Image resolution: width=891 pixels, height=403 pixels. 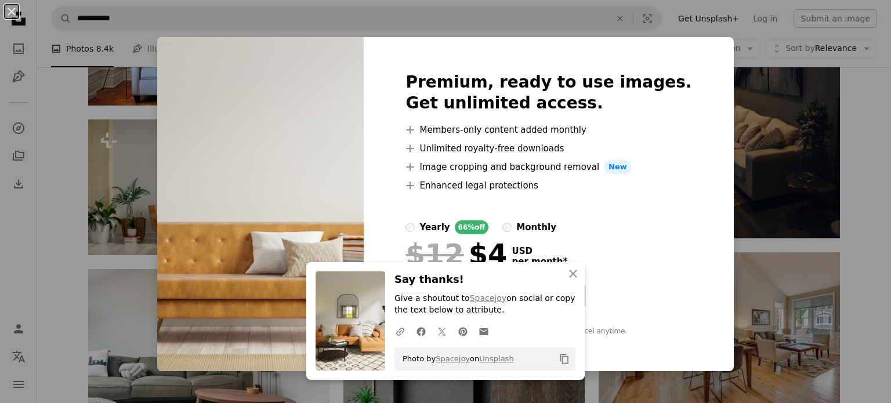 I want to click on span: New, so click(x=618, y=167).